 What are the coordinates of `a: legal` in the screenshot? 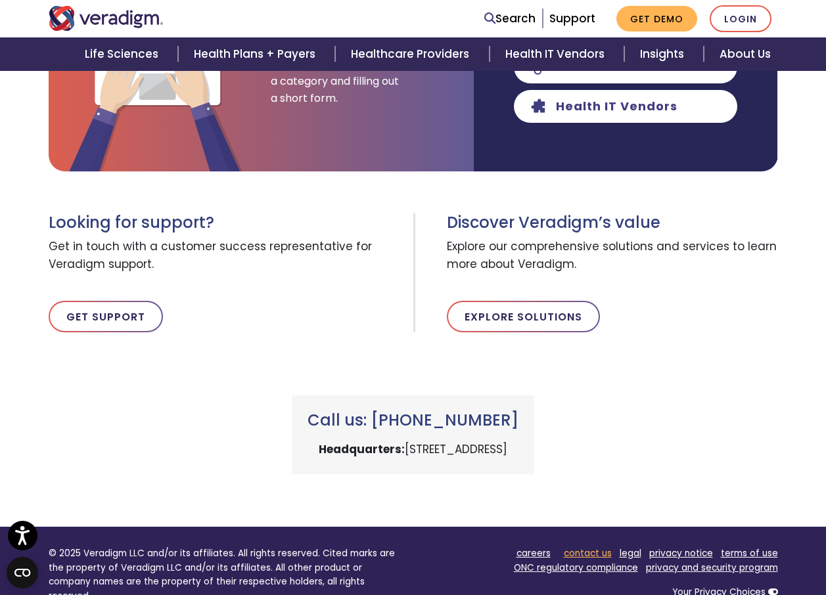 It's located at (630, 553).